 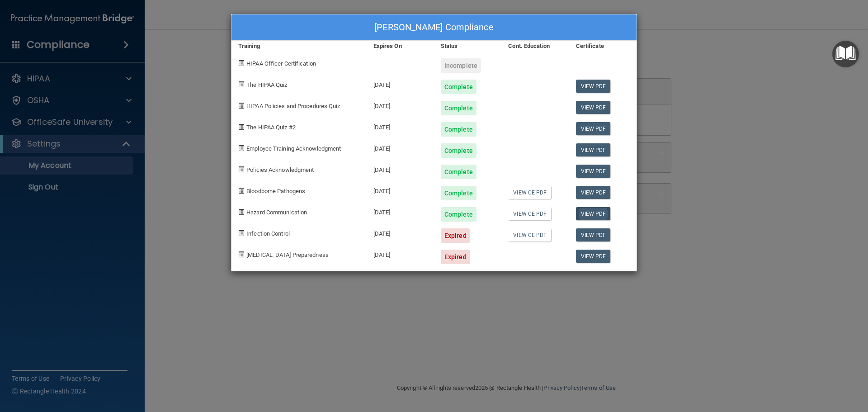 I want to click on span: Bloodborne Pathogens, so click(x=276, y=191).